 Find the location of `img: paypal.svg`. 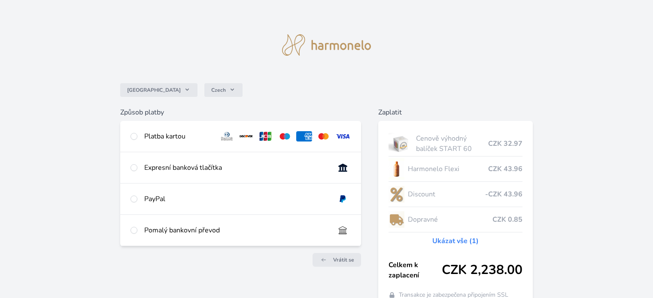

img: paypal.svg is located at coordinates (342, 199).